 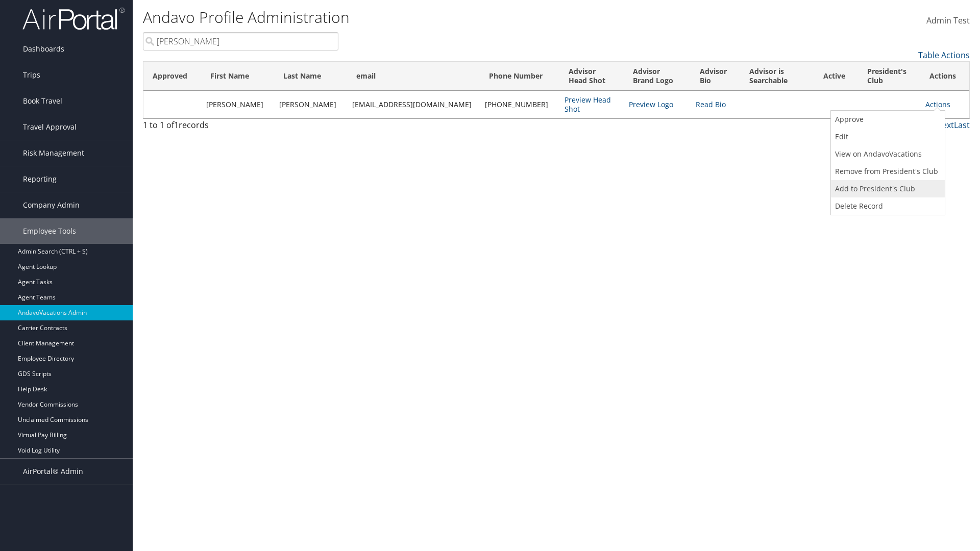 What do you see at coordinates (886, 188) in the screenshot?
I see `a: Add to President's Club` at bounding box center [886, 188].